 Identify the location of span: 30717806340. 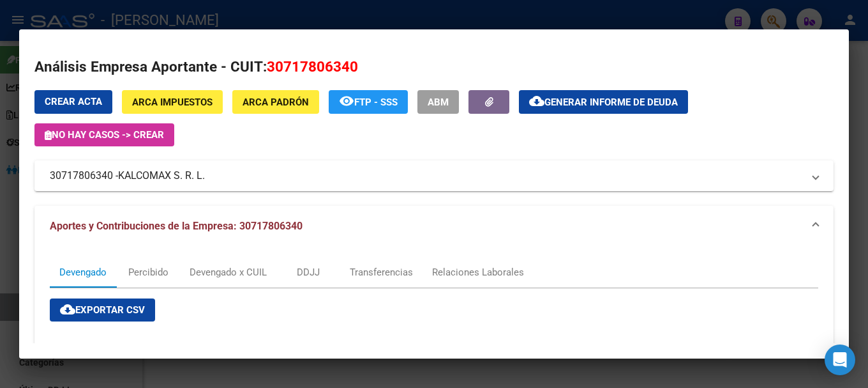
(312, 66).